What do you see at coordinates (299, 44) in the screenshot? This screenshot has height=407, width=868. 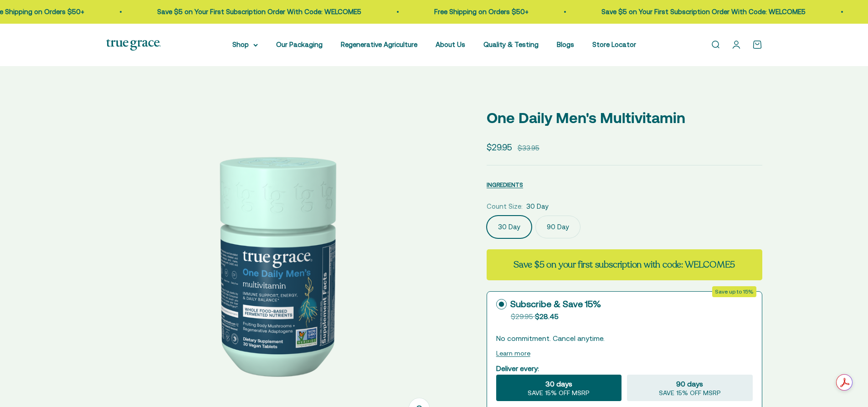 I see `a: Our Packaging` at bounding box center [299, 44].